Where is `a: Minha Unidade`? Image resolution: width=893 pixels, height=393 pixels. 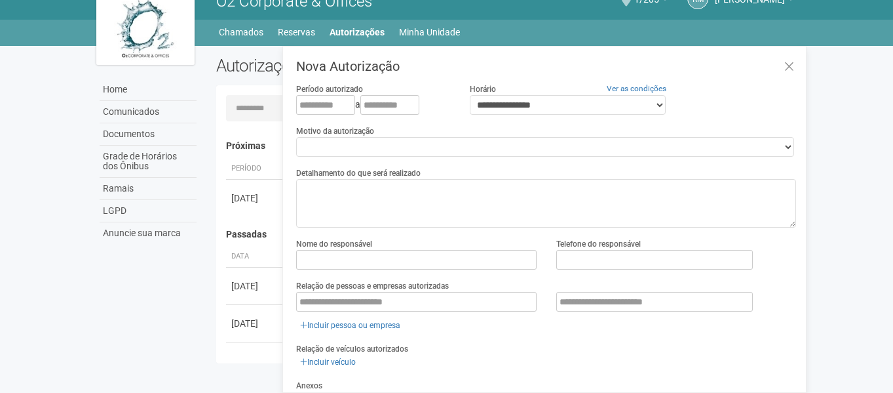
a: Minha Unidade is located at coordinates (429, 32).